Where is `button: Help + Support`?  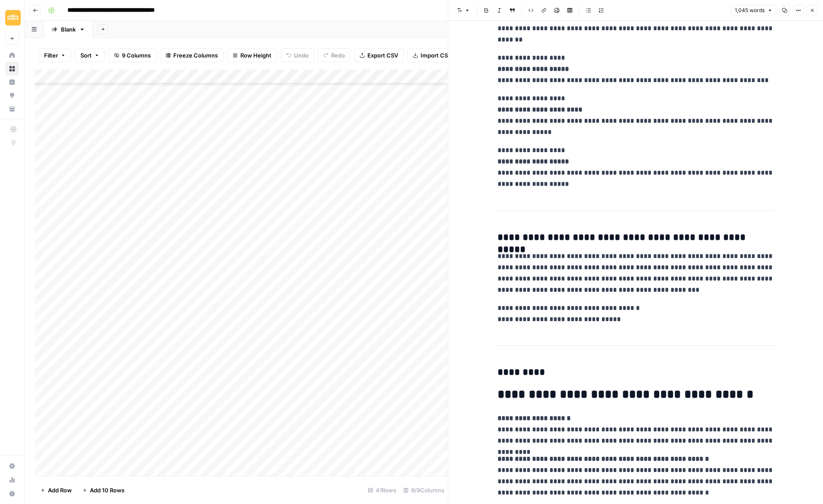
button: Help + Support is located at coordinates (12, 494).